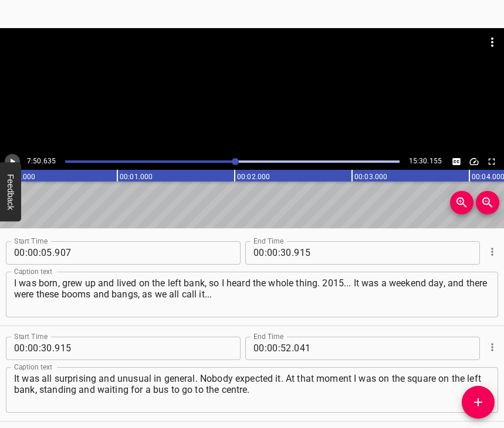 This screenshot has width=504, height=428. Describe the element at coordinates (474, 162) in the screenshot. I see `div: Playback Speed` at that location.